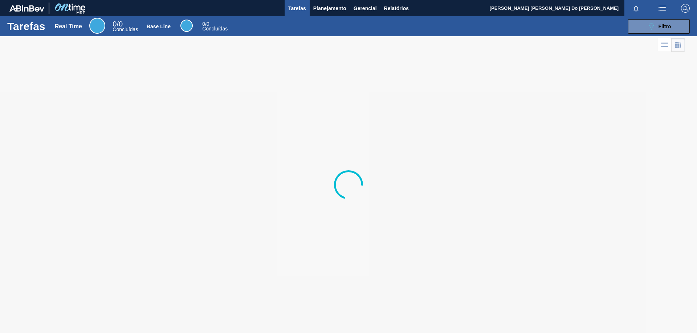 The width and height of the screenshot is (697, 333). What do you see at coordinates (664, 26) in the screenshot?
I see `span: Filtro` at bounding box center [664, 26].